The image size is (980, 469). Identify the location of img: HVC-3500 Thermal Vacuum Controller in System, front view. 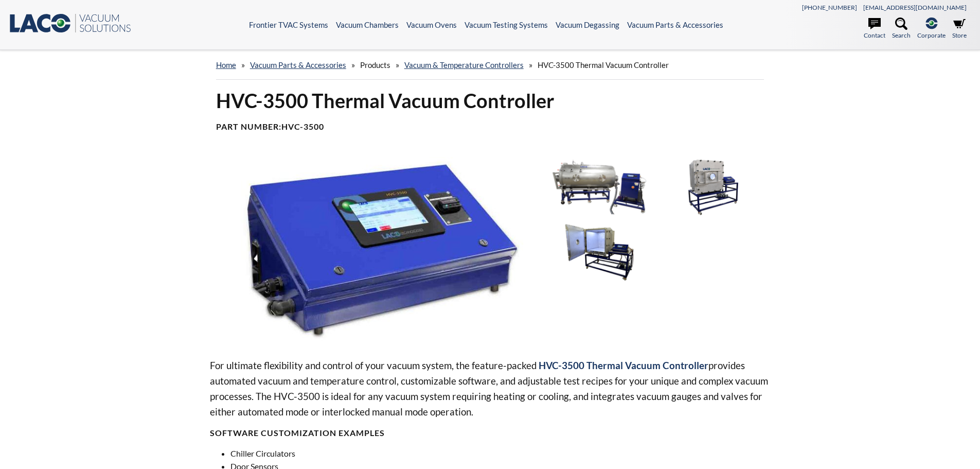
(599, 187).